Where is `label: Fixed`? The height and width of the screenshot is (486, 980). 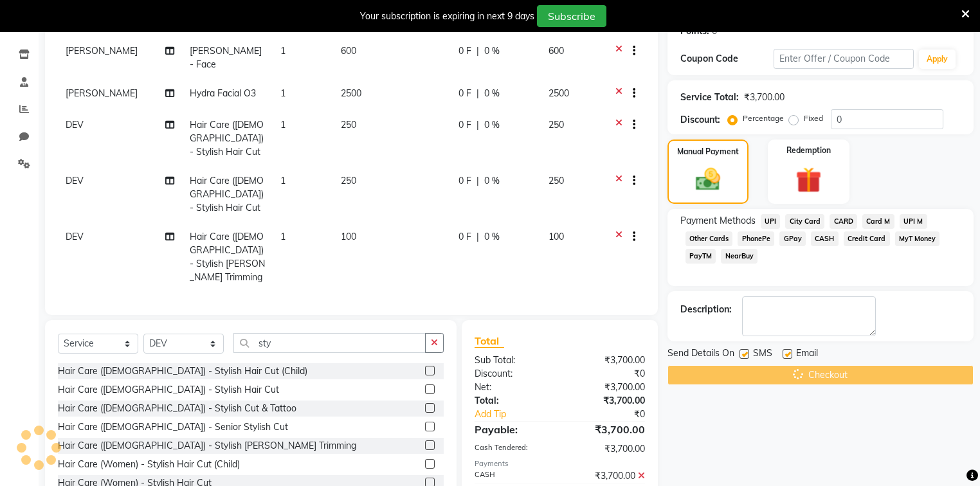 label: Fixed is located at coordinates (813, 118).